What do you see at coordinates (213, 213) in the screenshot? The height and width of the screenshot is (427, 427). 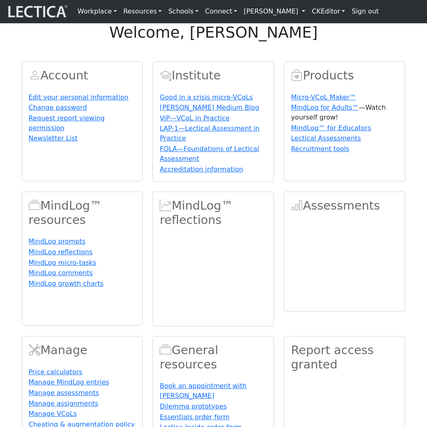 I see `h2: MindLog™ reflections` at bounding box center [213, 213].